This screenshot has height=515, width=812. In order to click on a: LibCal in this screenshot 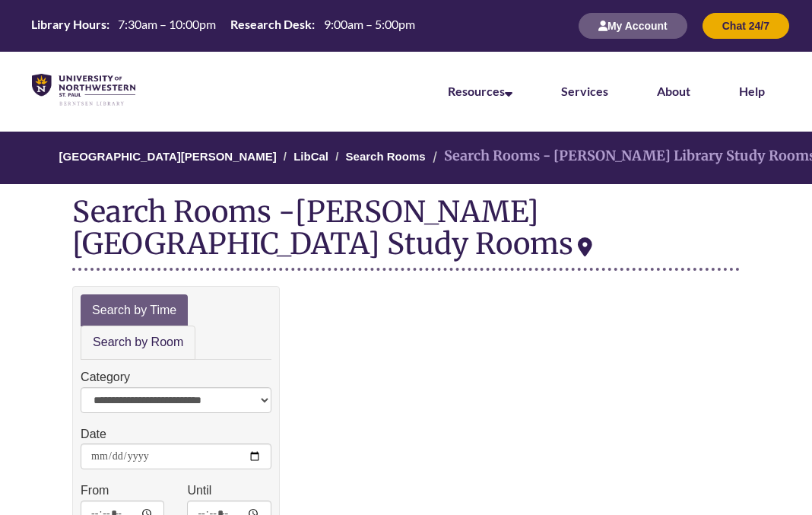, I will do `click(311, 156)`.